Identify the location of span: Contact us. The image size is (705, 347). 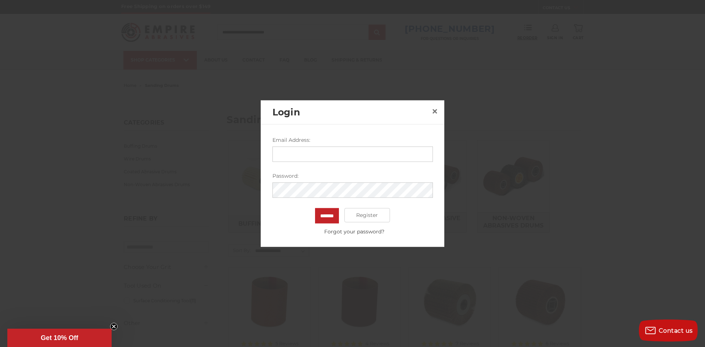
(675, 331).